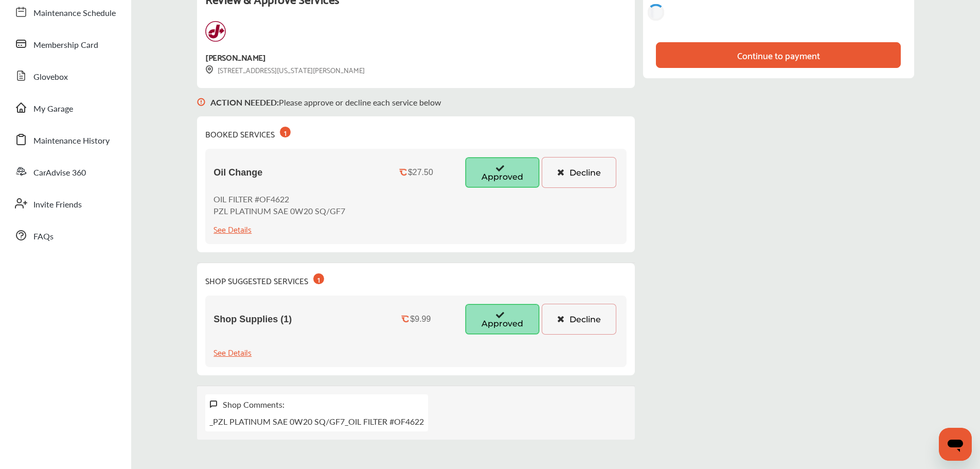  I want to click on img: logo-jiffylube.png, so click(216, 31).